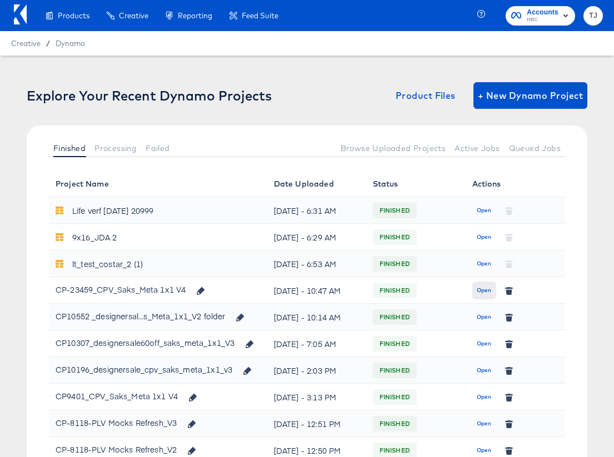 This screenshot has height=457, width=614. Describe the element at coordinates (530, 96) in the screenshot. I see `button: + New Dynamo Project` at that location.